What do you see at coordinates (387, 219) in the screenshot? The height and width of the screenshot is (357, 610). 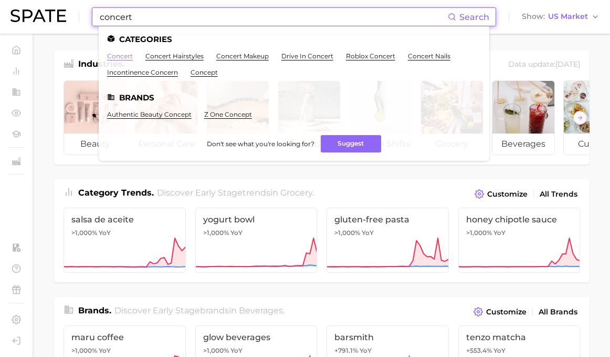 I see `span: gluten-free pasta` at bounding box center [387, 219].